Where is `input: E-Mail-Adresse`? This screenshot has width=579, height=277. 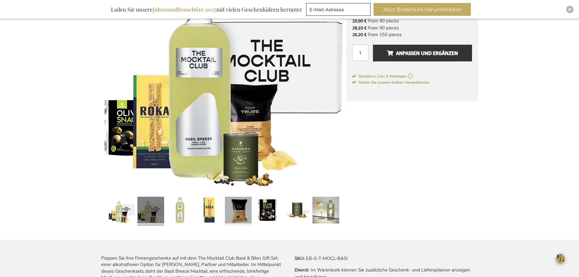
input: E-Mail-Adresse is located at coordinates (338, 9).